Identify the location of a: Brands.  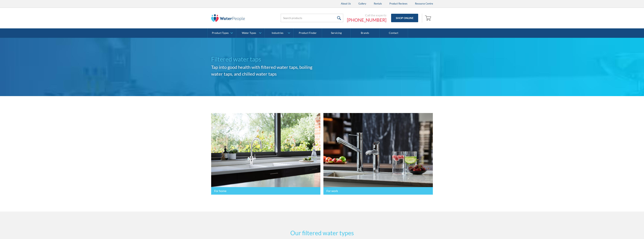
(365, 33).